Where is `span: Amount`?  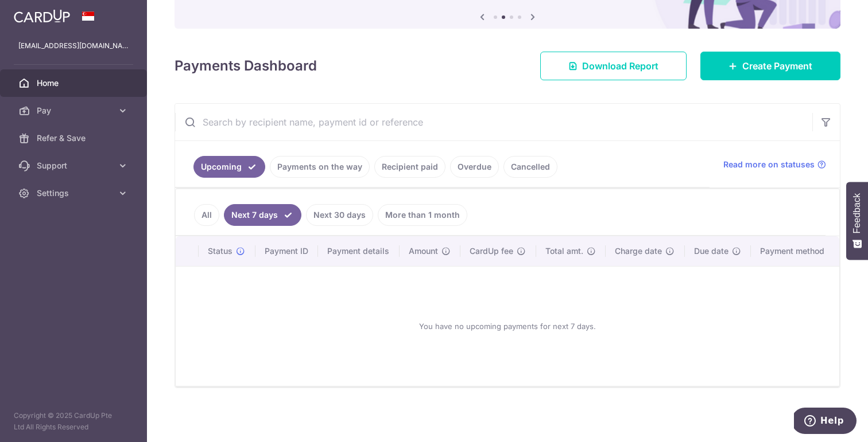
span: Amount is located at coordinates (423, 251).